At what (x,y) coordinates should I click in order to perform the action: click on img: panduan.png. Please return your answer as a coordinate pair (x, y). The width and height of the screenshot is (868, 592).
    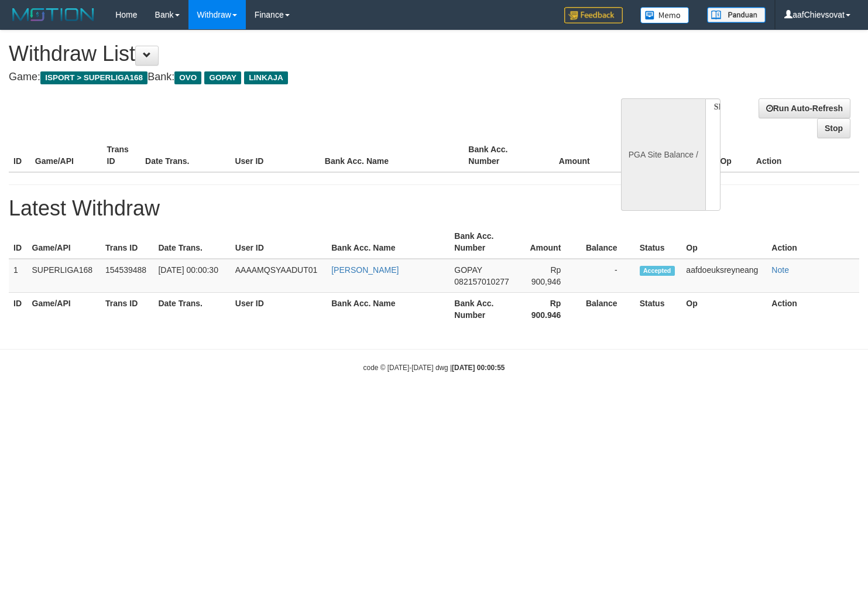
    Looking at the image, I should click on (736, 15).